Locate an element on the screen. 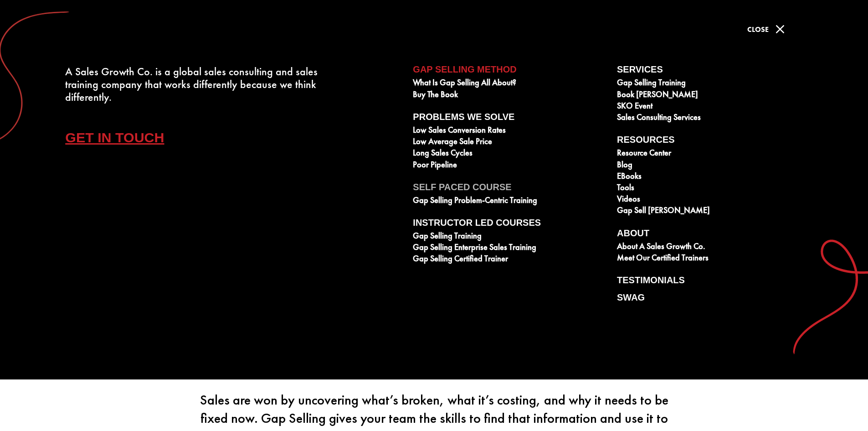 The width and height of the screenshot is (868, 431). a: Poor Pipeline is located at coordinates (509, 166).